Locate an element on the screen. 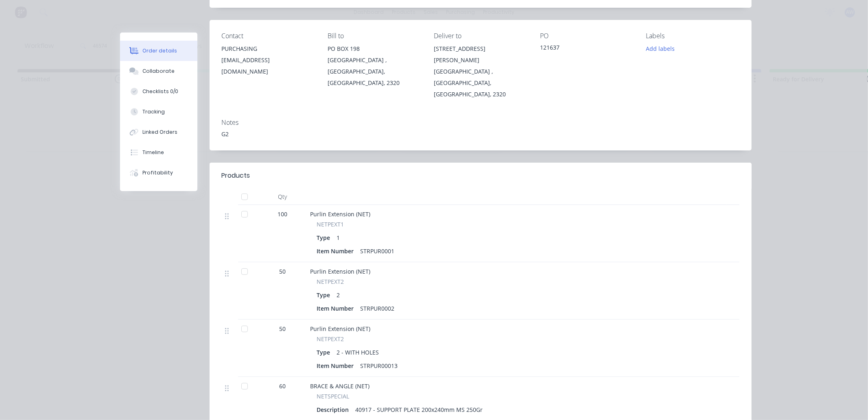 The image size is (868, 420). div: Profitability is located at coordinates (158, 173).